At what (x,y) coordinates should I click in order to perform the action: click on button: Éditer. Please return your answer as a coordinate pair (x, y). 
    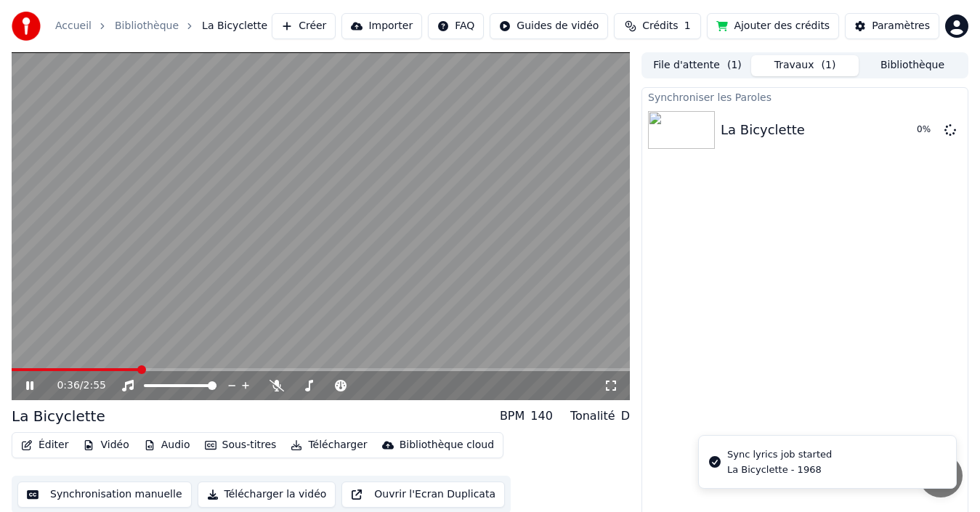
    Looking at the image, I should click on (45, 446).